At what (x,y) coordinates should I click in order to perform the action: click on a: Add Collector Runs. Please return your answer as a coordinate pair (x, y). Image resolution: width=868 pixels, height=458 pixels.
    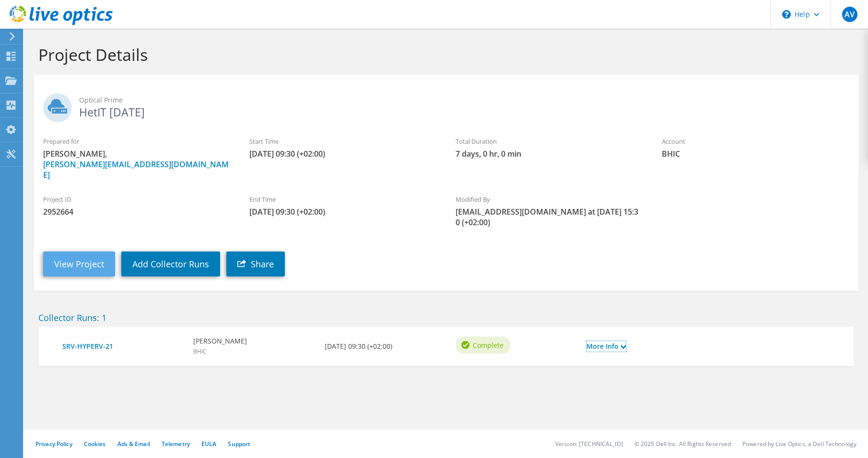
    Looking at the image, I should click on (171, 264).